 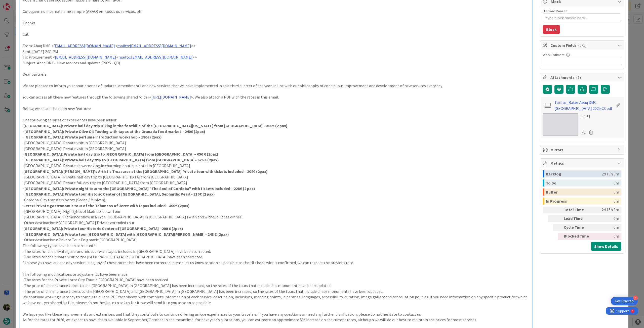 What do you see at coordinates (276, 46) in the screenshot?
I see `p: From: Abaq DMC < < >>` at bounding box center [276, 46].